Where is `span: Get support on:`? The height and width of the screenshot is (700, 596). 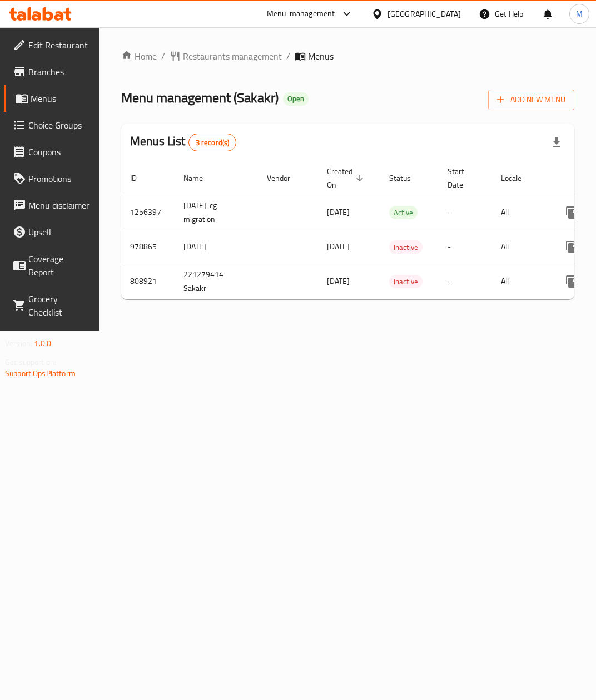
span: Get support on: is located at coordinates (31, 362).